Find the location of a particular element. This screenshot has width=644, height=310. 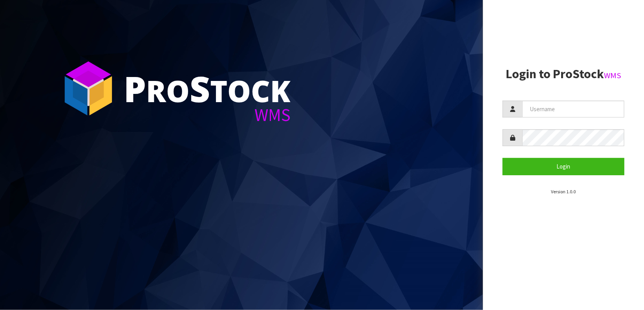

span: S is located at coordinates (200, 88).